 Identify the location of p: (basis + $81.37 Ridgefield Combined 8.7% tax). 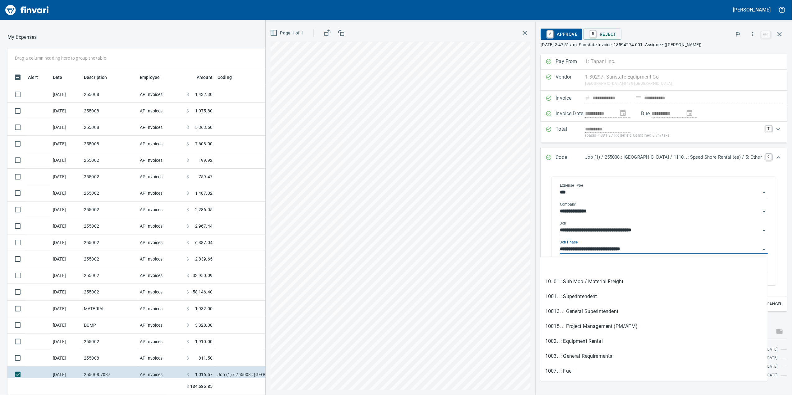
(674, 136).